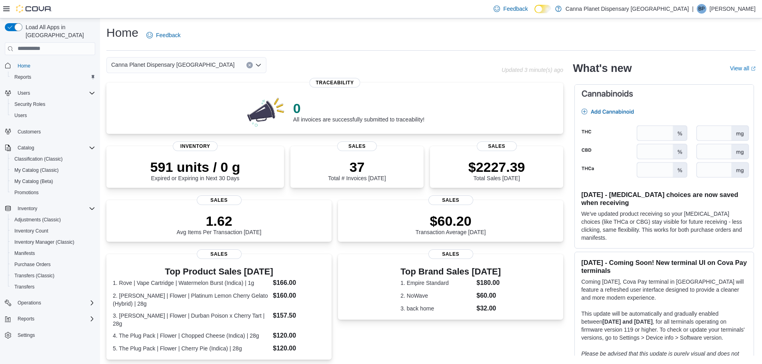  What do you see at coordinates (50, 66) in the screenshot?
I see `button: Home` at bounding box center [50, 66].